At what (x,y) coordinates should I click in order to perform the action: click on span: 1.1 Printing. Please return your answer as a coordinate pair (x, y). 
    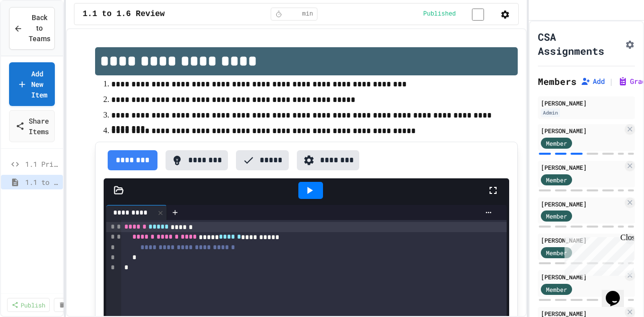
    Looking at the image, I should click on (42, 164).